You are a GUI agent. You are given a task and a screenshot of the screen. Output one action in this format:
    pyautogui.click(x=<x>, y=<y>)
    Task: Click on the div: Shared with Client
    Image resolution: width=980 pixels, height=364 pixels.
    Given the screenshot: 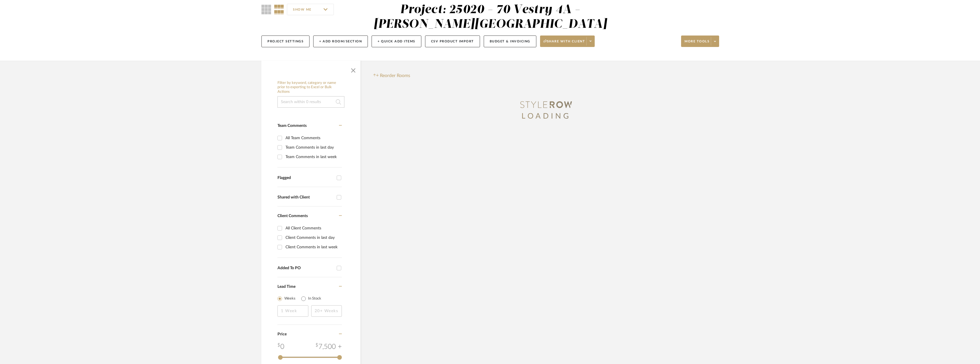 What is the action you would take?
    pyautogui.click(x=305, y=197)
    